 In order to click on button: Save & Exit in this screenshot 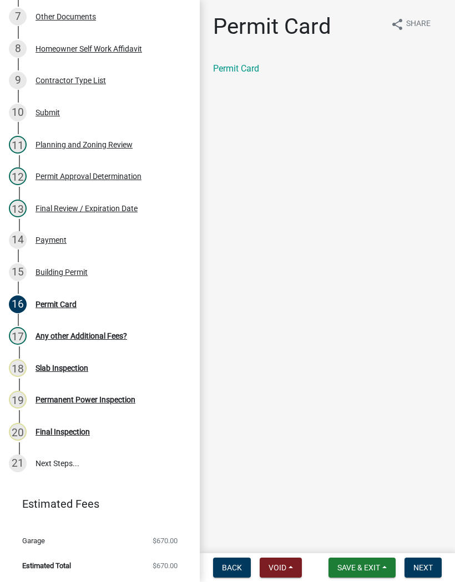, I will do `click(361, 568)`.